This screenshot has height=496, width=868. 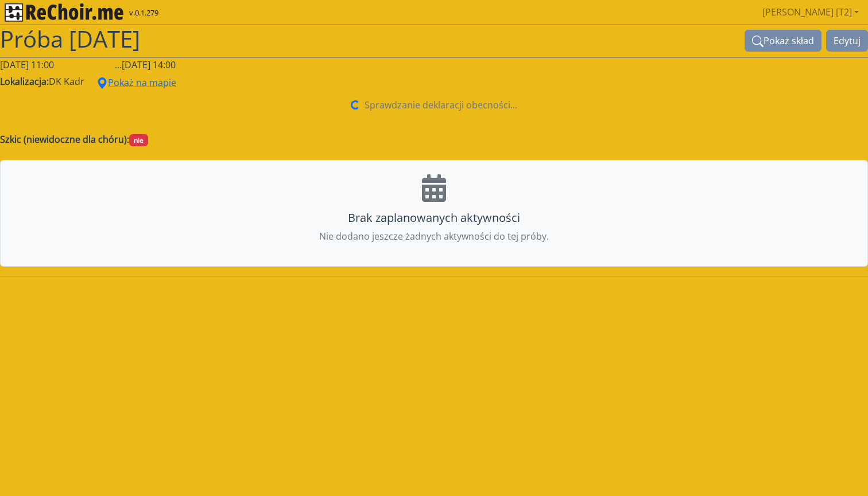 I want to click on p: Nie dodano jeszcze żadnych aktywności do tej próby., so click(x=434, y=237).